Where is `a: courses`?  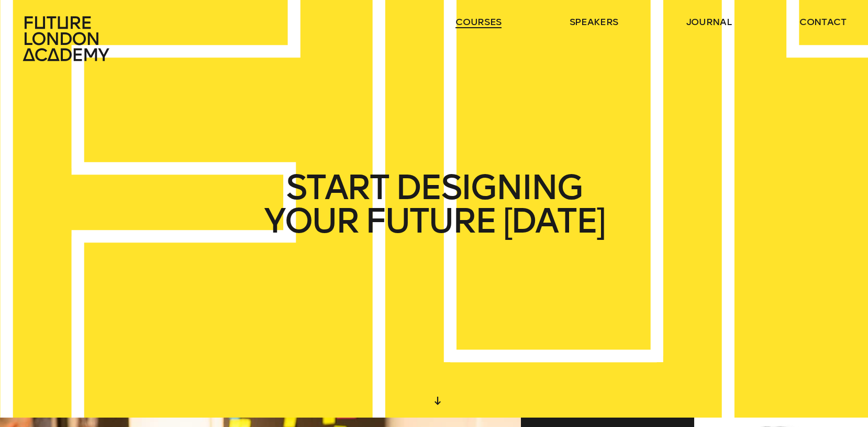 a: courses is located at coordinates (479, 22).